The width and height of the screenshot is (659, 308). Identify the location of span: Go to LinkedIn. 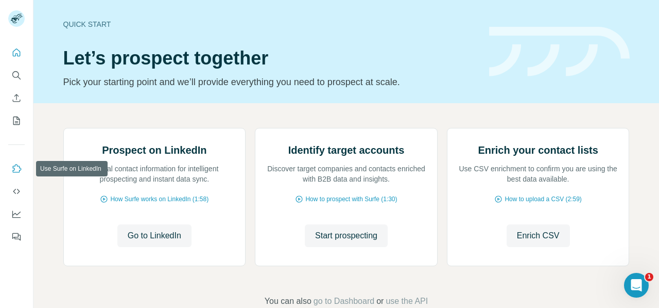
(155, 235).